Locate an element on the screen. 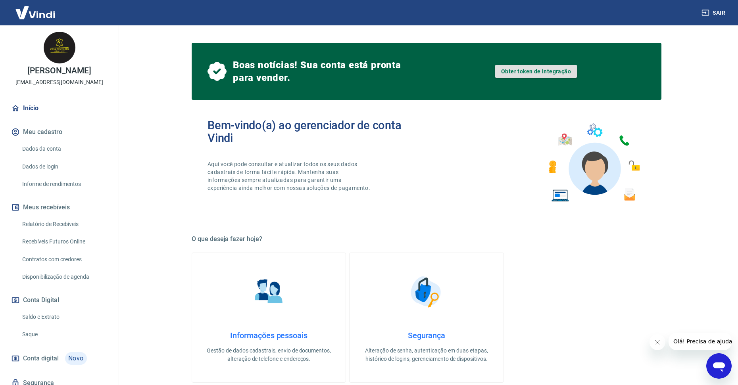 The width and height of the screenshot is (738, 385). button: Sair is located at coordinates (714, 13).